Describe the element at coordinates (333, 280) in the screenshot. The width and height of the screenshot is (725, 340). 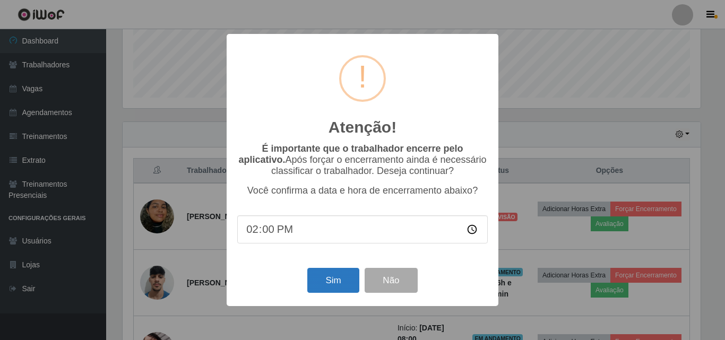
I see `button: Sim` at that location.